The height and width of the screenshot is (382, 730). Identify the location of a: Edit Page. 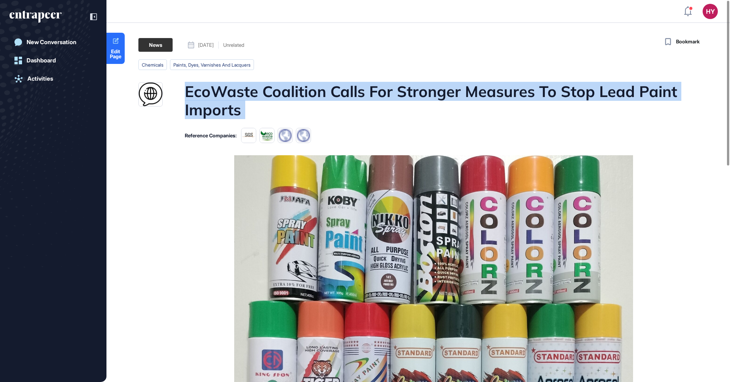
(116, 48).